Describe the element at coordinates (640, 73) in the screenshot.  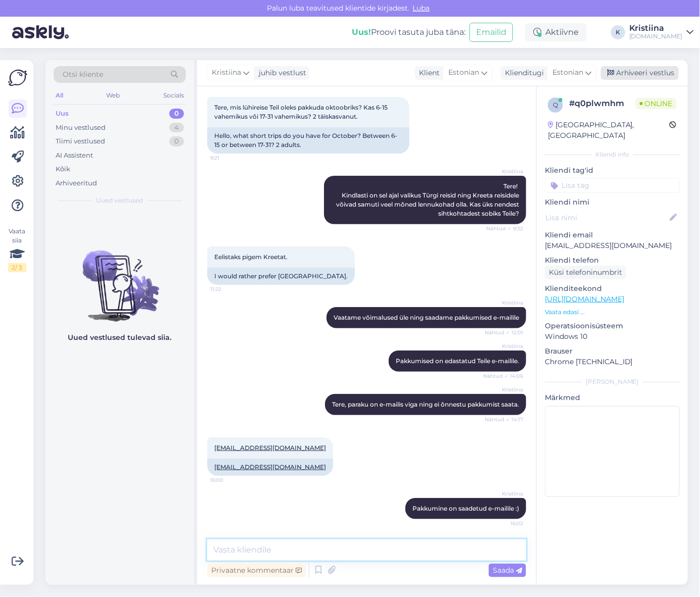
I see `div: Arhiveeri vestlus` at that location.